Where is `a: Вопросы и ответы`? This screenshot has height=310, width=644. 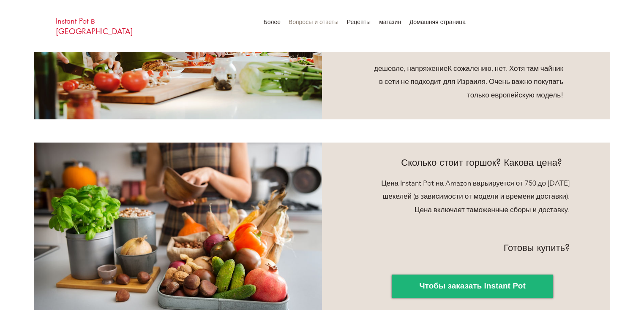 a: Вопросы и ответы is located at coordinates (314, 22).